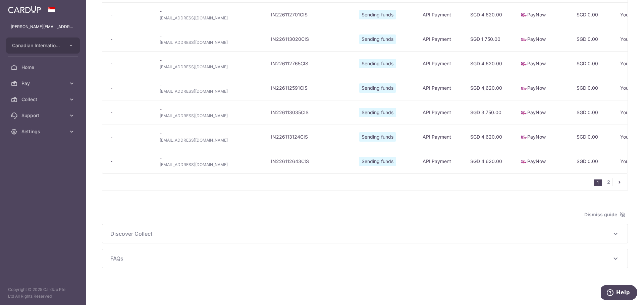 This screenshot has height=305, width=644. What do you see at coordinates (310, 161) in the screenshot?
I see `td: IN226112643CIS` at bounding box center [310, 161].